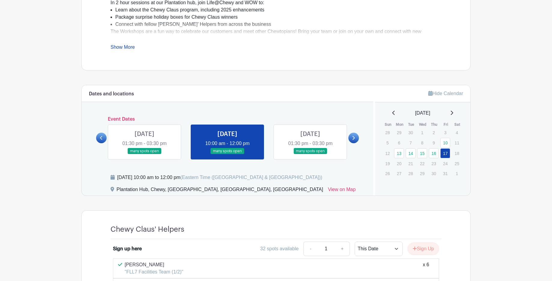 The image size is (552, 281). I want to click on div: 32 spots available, so click(279, 248).